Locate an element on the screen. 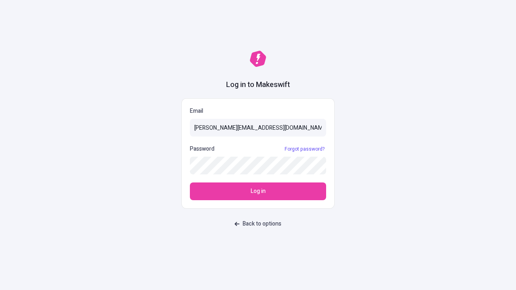 The height and width of the screenshot is (290, 516). a: Forgot password? is located at coordinates (305, 149).